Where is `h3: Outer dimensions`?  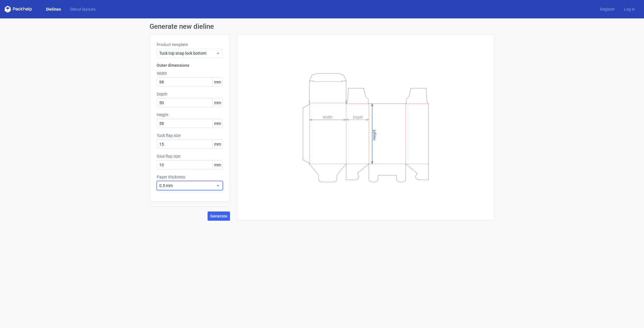
h3: Outer dimensions is located at coordinates (190, 65).